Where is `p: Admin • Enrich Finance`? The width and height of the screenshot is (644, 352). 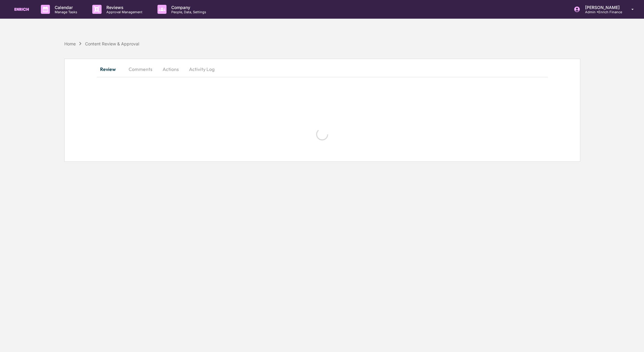
p: Admin • Enrich Finance is located at coordinates (601, 12).